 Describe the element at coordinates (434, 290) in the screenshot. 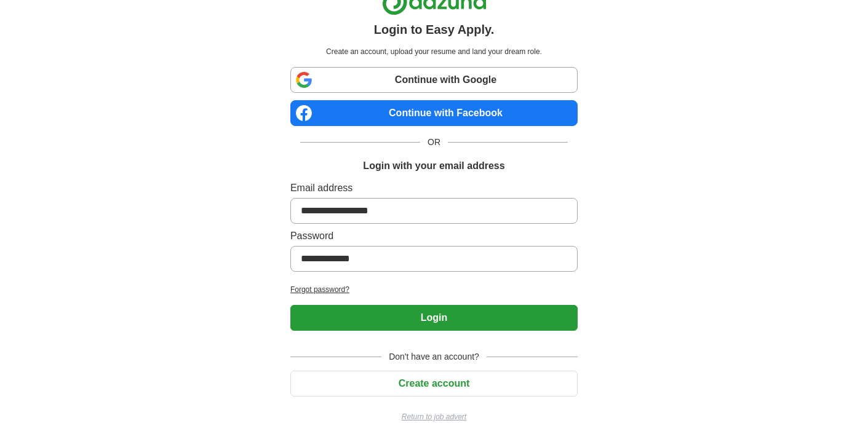

I see `h2: Forgot password?` at that location.